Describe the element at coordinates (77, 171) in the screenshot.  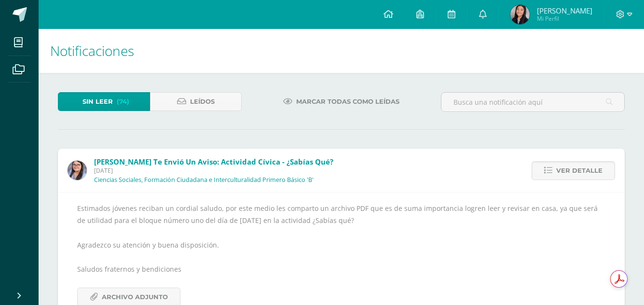
I see `img: 17db063816693a26b2c8d26fdd0faec0.png` at that location.